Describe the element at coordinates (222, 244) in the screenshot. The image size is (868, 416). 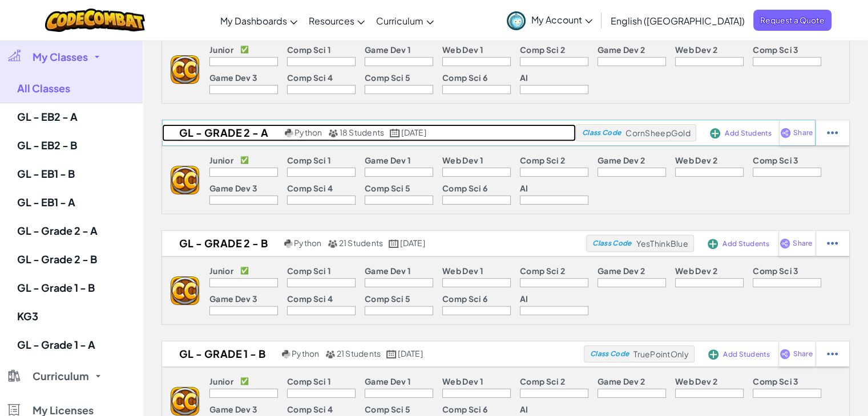
I see `h2: GL - Grade 2 - B` at that location.